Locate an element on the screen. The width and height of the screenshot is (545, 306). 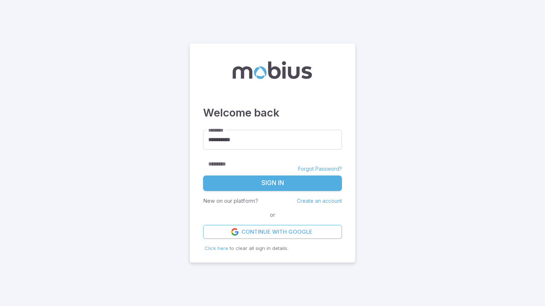
p: New on our platform? is located at coordinates (230, 201).